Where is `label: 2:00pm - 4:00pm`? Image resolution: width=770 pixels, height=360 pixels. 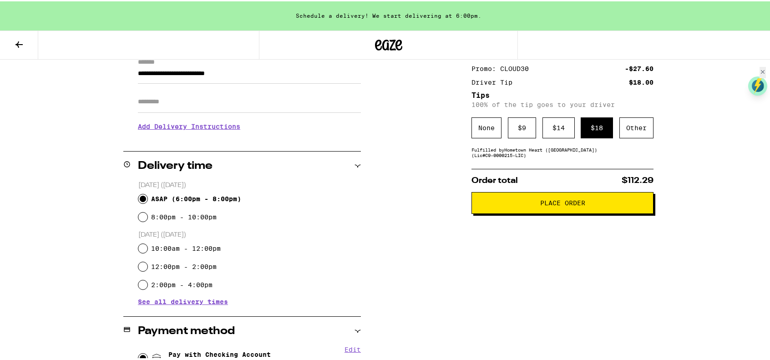
label: 2:00pm - 4:00pm is located at coordinates (181, 283).